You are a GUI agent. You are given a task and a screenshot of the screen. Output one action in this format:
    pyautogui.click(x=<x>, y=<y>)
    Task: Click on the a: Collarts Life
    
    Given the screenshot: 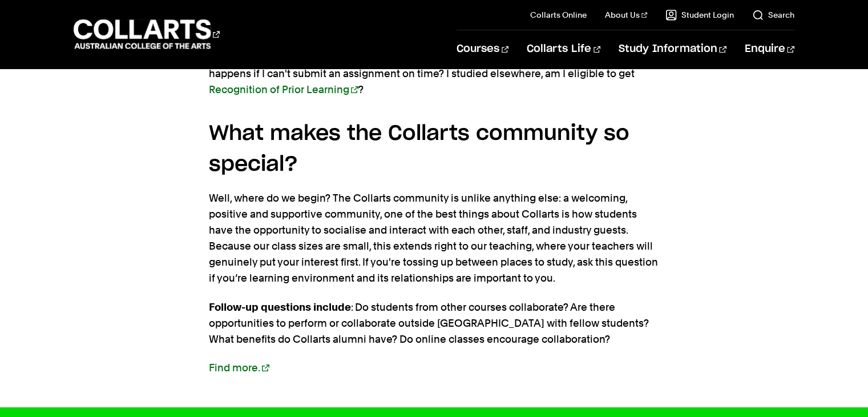 What is the action you would take?
    pyautogui.click(x=563, y=49)
    